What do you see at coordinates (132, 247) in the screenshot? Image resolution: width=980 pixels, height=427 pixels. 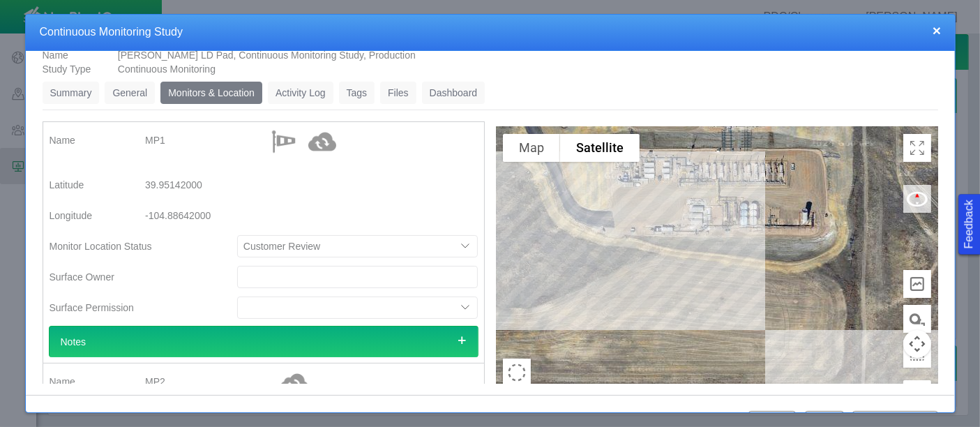 I see `label: Monitor Location Status` at bounding box center [132, 247].